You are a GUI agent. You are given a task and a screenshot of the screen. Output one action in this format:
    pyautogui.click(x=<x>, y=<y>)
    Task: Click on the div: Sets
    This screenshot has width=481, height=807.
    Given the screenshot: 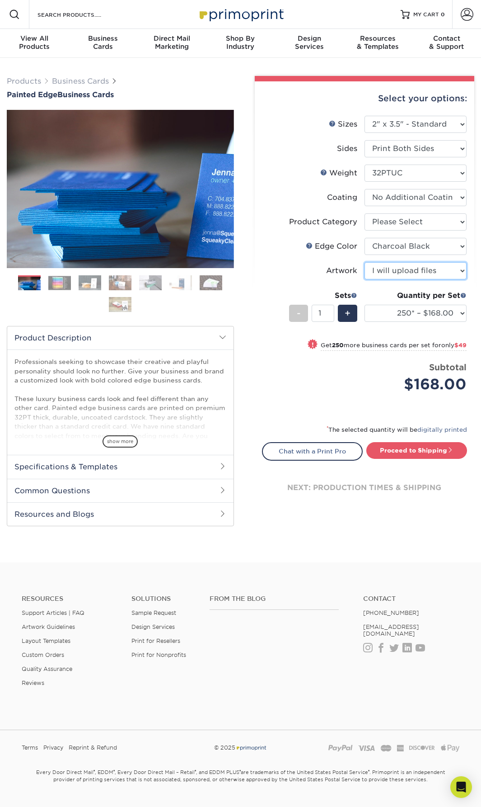 What is the action you would take?
    pyautogui.click(x=323, y=296)
    